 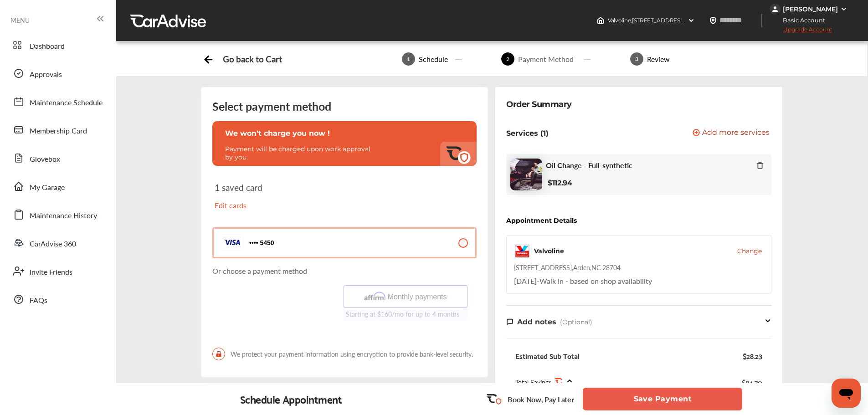 What do you see at coordinates (46, 74) in the screenshot?
I see `span: Approvals` at bounding box center [46, 74].